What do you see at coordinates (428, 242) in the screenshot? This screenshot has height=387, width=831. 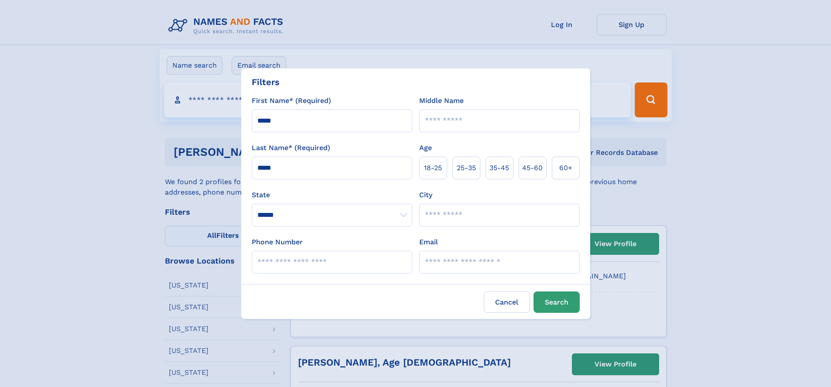 I see `label: Email` at bounding box center [428, 242].